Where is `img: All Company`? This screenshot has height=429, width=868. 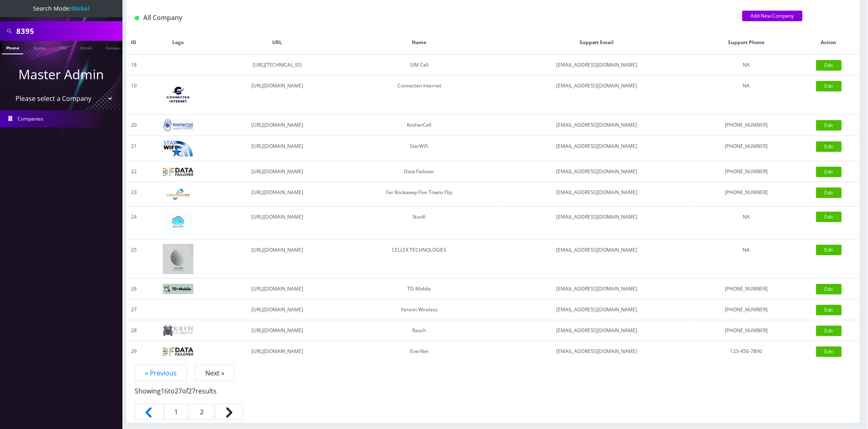 img: All Company is located at coordinates (137, 18).